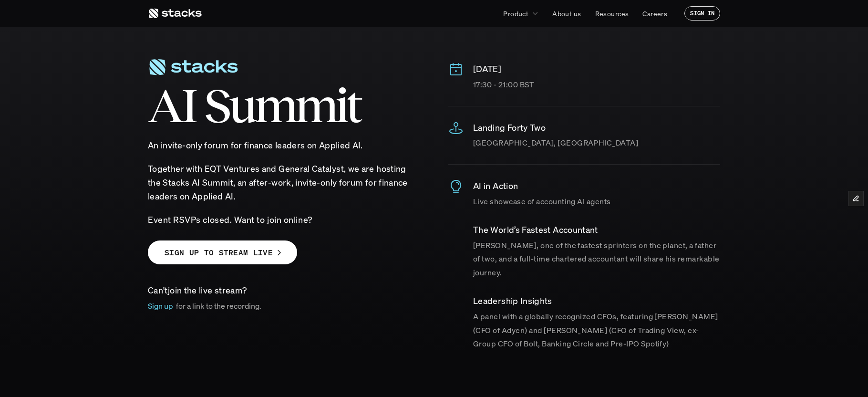  I want to click on p: ​The World’s Fastest Accountant, so click(596, 229).